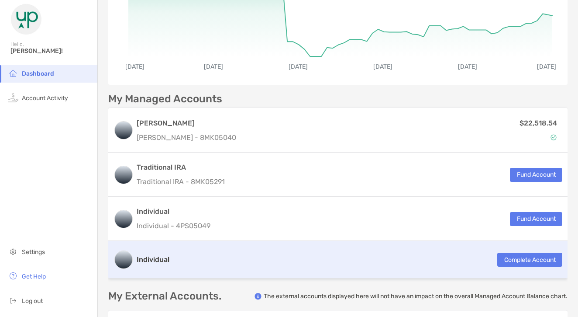 The image size is (578, 317). Describe the element at coordinates (181, 167) in the screenshot. I see `h3: Traditional IRA` at that location.